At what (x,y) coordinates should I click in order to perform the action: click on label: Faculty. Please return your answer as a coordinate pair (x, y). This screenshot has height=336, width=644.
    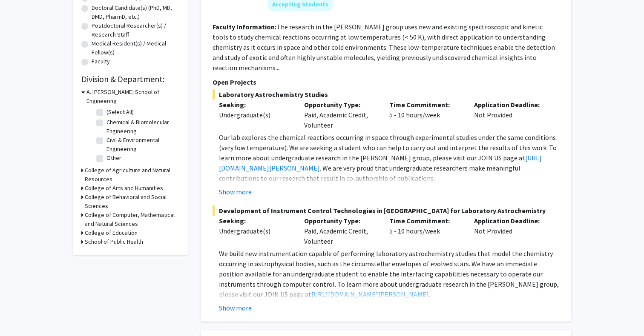
    Looking at the image, I should click on (101, 61).